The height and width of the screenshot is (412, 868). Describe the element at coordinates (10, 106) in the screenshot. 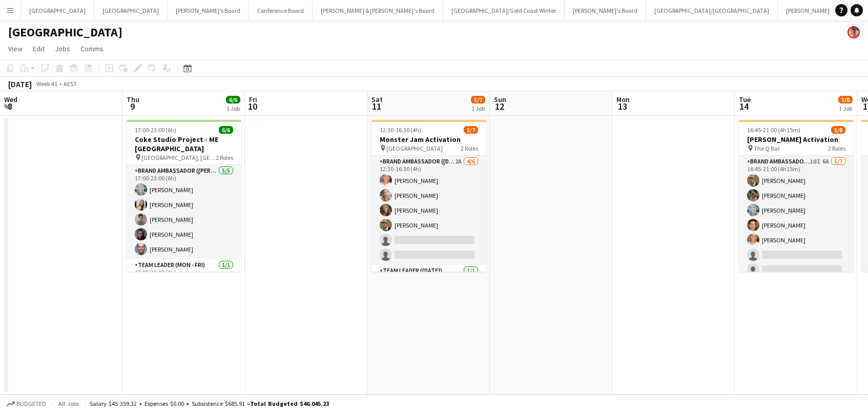

I see `span: 8` at that location.